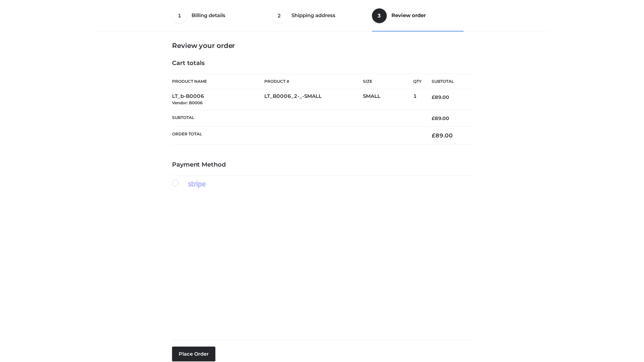  What do you see at coordinates (194, 354) in the screenshot?
I see `button: Place order` at bounding box center [194, 354].